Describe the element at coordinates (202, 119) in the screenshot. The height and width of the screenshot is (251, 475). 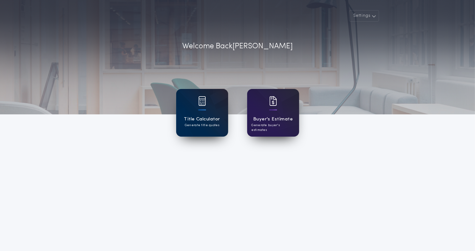
I see `h1: Title Calculator` at that location.